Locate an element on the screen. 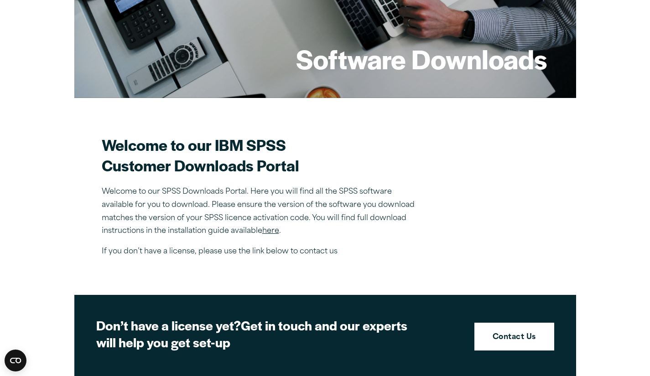  p: If you don’t have a license, please use the link below to contact us is located at coordinates (261, 252).